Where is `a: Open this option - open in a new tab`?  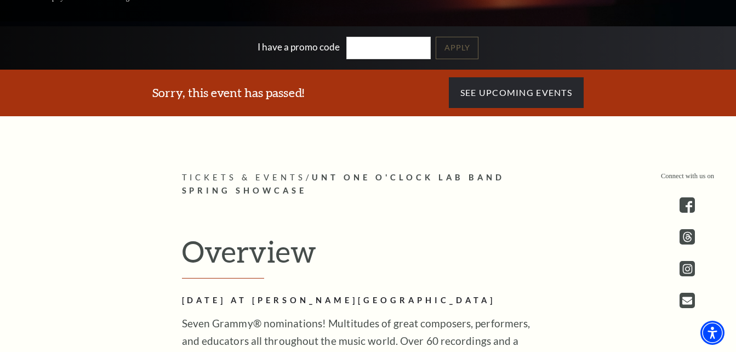
a: Open this option - open in a new tab is located at coordinates (687, 300).